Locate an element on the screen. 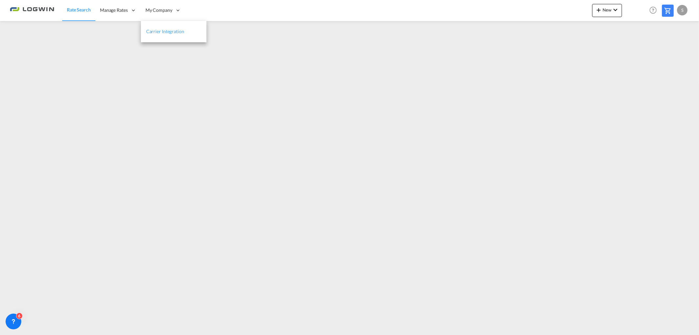  span: New is located at coordinates (607, 10).